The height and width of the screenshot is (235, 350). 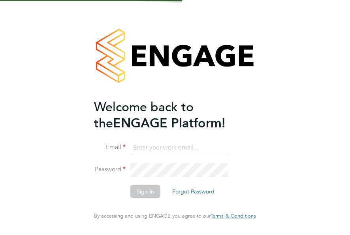 I want to click on button: Forgot Password, so click(x=193, y=191).